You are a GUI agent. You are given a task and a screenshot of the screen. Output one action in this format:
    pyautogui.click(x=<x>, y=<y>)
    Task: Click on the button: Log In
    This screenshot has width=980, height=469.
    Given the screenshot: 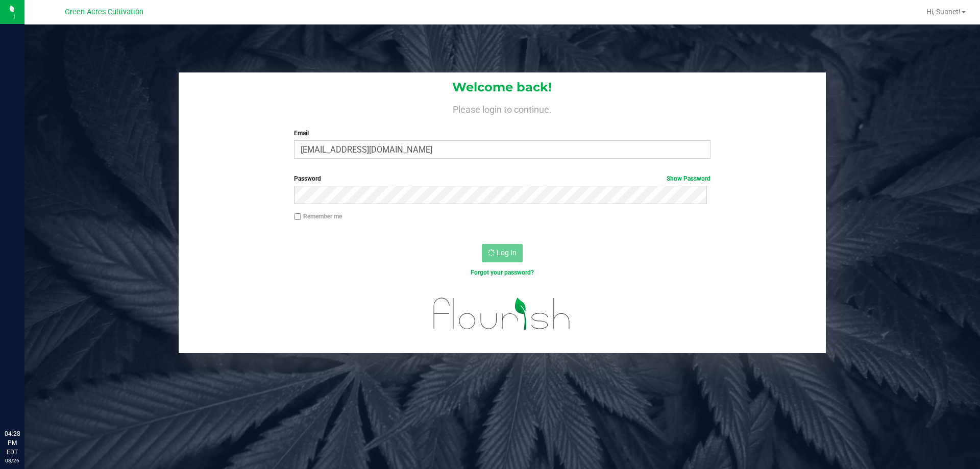 What is the action you would take?
    pyautogui.click(x=502, y=254)
    